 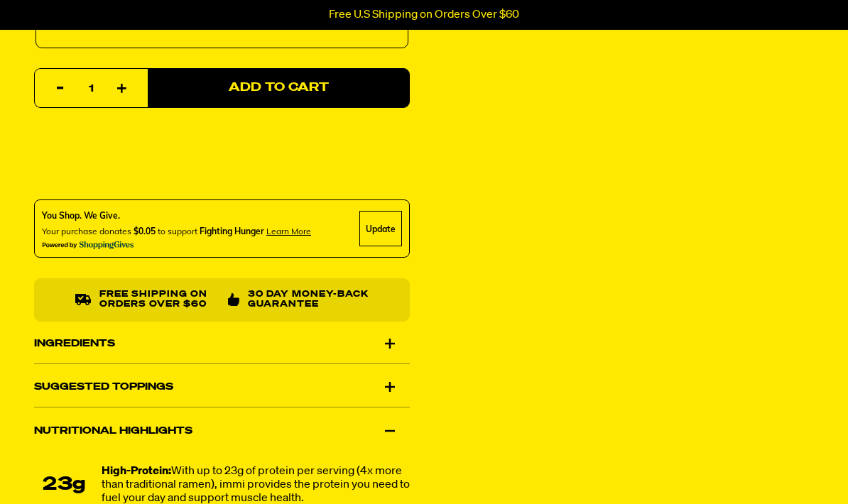 I want to click on span: Fighting Hunger, so click(x=231, y=230).